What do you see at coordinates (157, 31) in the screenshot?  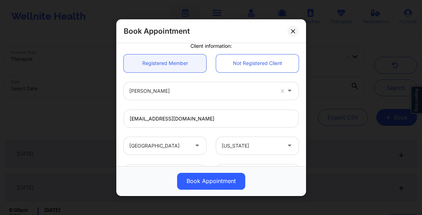 I see `h2: Book Appointment` at bounding box center [157, 31].